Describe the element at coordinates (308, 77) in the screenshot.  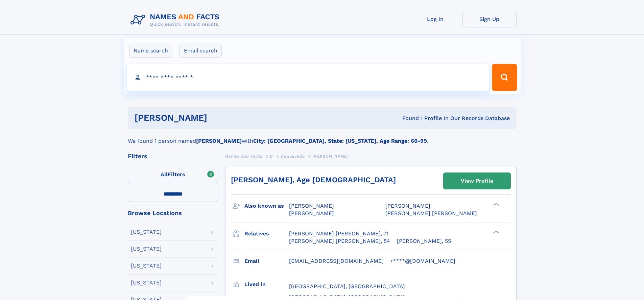
I see `input: search input` at that location.